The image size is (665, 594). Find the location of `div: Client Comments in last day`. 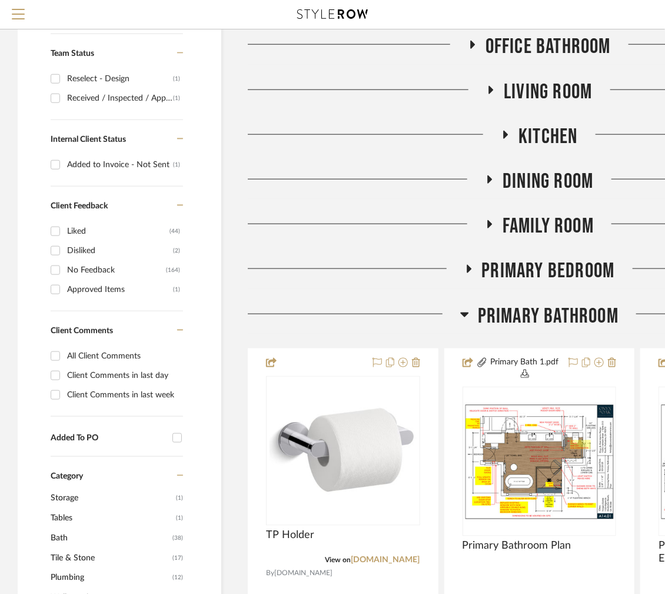

div: Client Comments in last day is located at coordinates (124, 375).